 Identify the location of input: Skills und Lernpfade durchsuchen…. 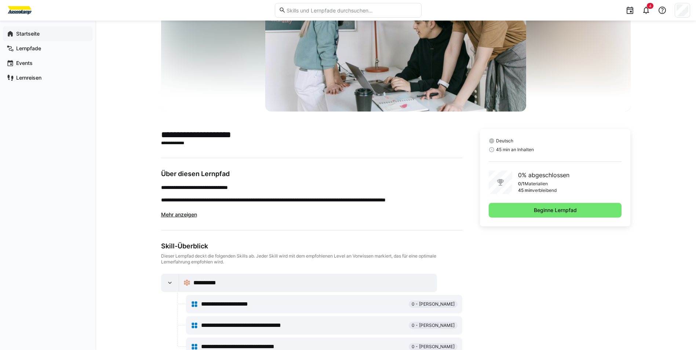
(351, 10).